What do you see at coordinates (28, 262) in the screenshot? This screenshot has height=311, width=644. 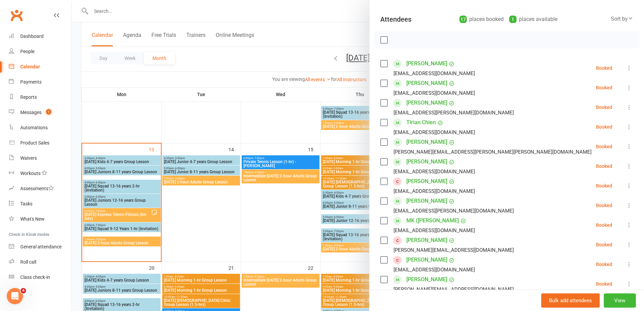 I see `div: Roll call` at bounding box center [28, 262].